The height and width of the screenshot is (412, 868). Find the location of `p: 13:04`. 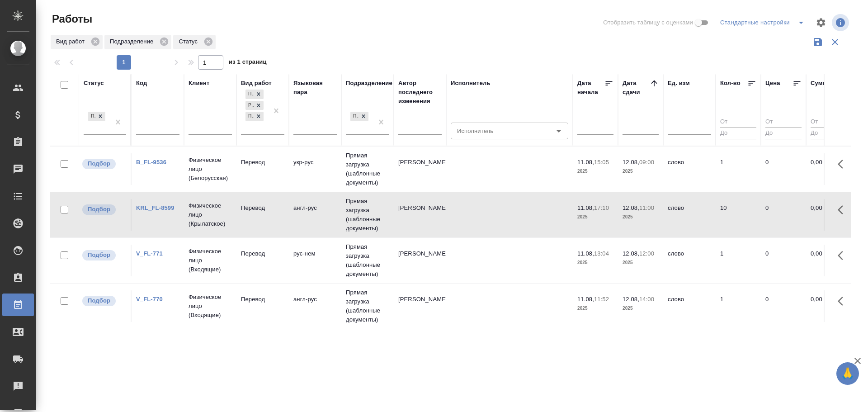

p: 13:04 is located at coordinates (601, 253).